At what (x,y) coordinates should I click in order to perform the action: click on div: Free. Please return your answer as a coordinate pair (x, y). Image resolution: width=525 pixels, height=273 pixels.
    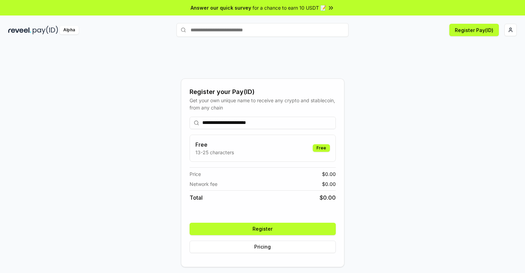
    Looking at the image, I should click on (321, 148).